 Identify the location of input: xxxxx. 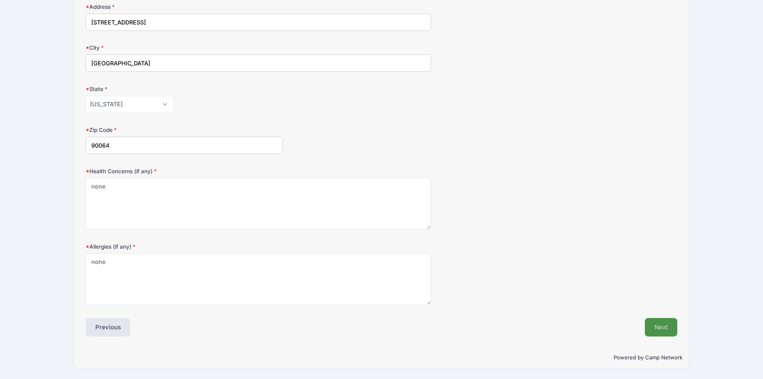
(184, 145).